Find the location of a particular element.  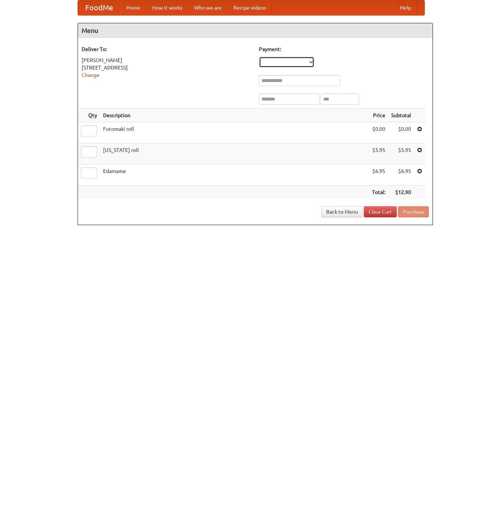

td: Futomaki roll is located at coordinates (235, 133).